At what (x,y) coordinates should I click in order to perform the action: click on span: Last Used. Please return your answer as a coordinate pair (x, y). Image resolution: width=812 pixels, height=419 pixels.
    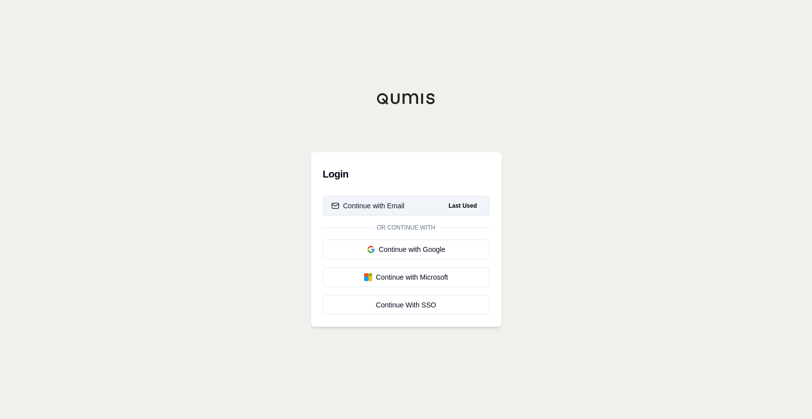
    Looking at the image, I should click on (462, 206).